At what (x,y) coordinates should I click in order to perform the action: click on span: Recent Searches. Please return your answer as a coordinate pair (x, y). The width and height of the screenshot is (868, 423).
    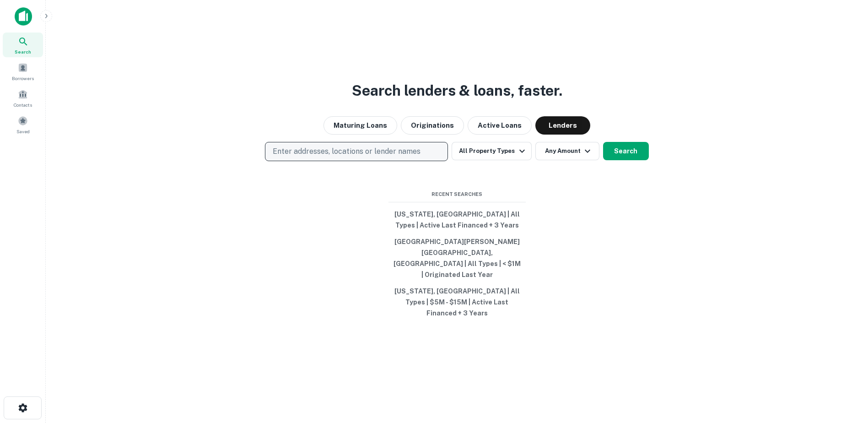
    Looking at the image, I should click on (457, 194).